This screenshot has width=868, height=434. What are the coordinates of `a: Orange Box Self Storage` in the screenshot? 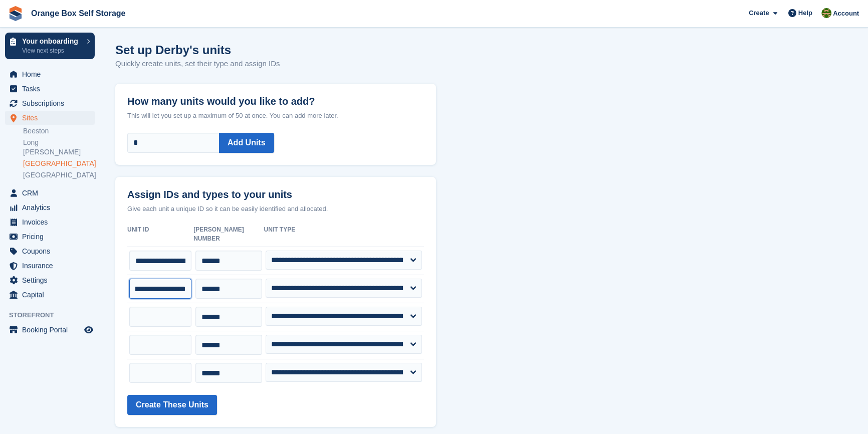 It's located at (78, 13).